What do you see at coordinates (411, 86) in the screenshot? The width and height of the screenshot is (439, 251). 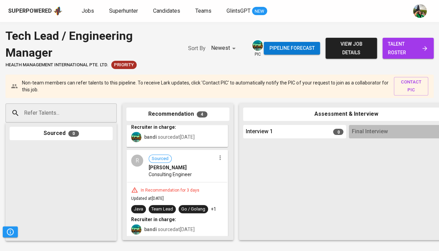 I see `button: contact pic` at bounding box center [411, 86].